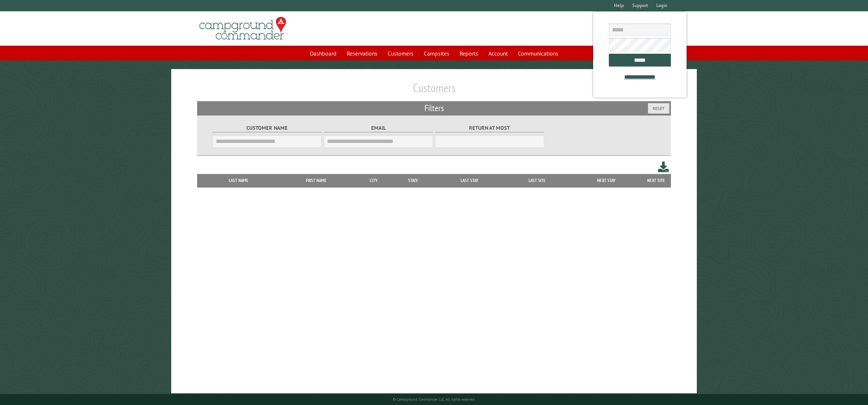  What do you see at coordinates (663, 166) in the screenshot?
I see `a: Download this customer list (.csv)` at bounding box center [663, 166].